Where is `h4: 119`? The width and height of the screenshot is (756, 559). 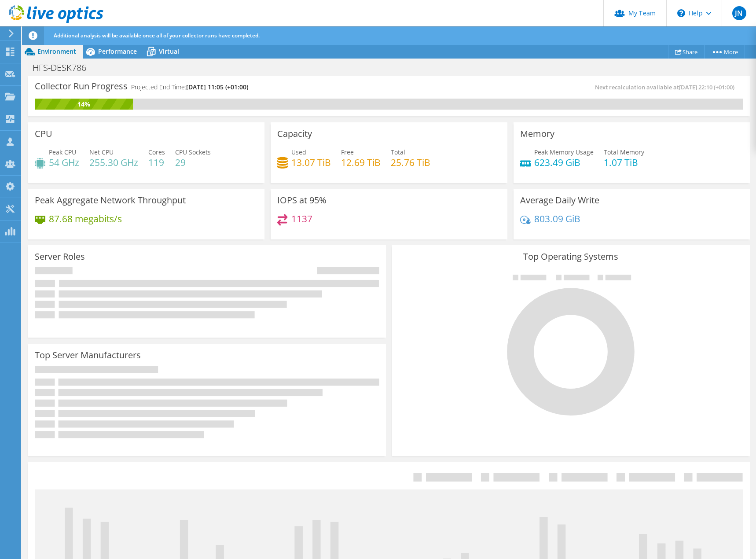
h4: 119 is located at coordinates (157, 162).